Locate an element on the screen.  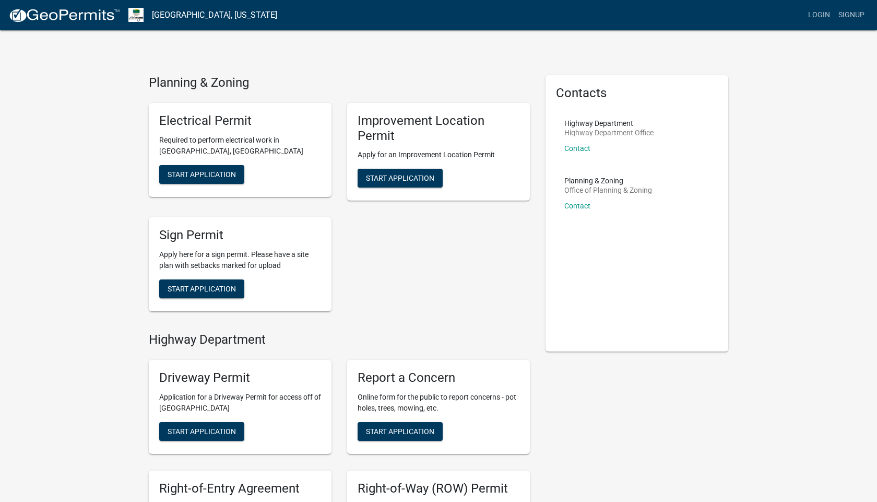
p: Office of Planning & Zoning is located at coordinates (608, 190).